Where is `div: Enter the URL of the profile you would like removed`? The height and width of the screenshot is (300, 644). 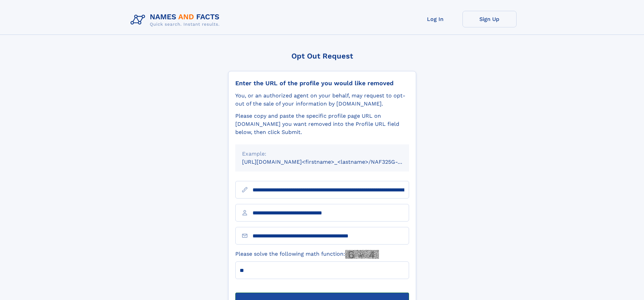
div: Enter the URL of the profile you would like removed is located at coordinates (322, 83).